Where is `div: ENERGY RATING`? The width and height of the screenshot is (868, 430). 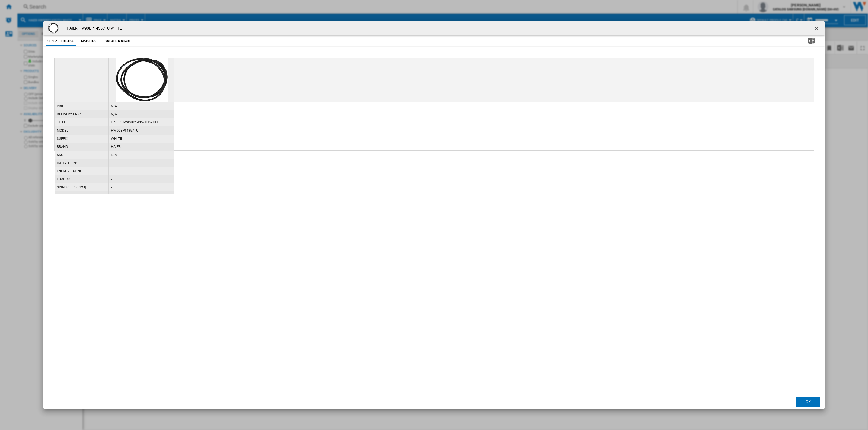 div: ENERGY RATING is located at coordinates (82, 171).